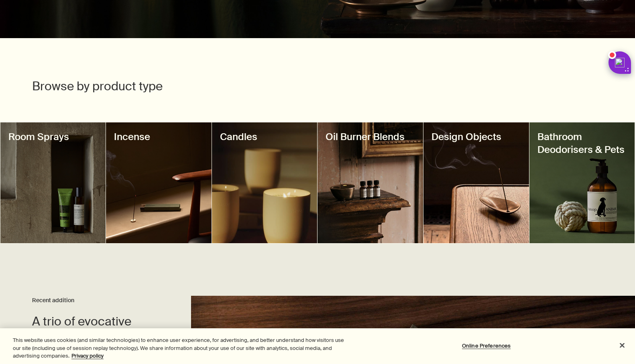 The height and width of the screenshot is (364, 635). I want to click on button: Online Preferences, Opens the preference center dialog, so click(486, 345).